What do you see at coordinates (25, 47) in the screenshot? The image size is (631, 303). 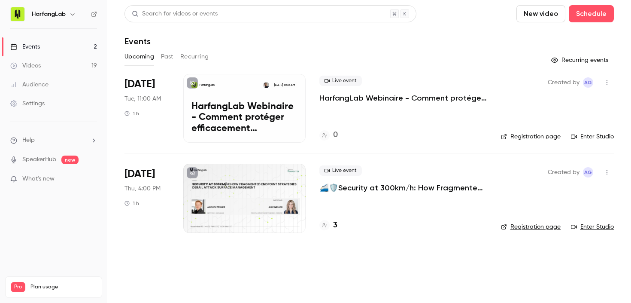 I see `div: Events` at bounding box center [25, 47].